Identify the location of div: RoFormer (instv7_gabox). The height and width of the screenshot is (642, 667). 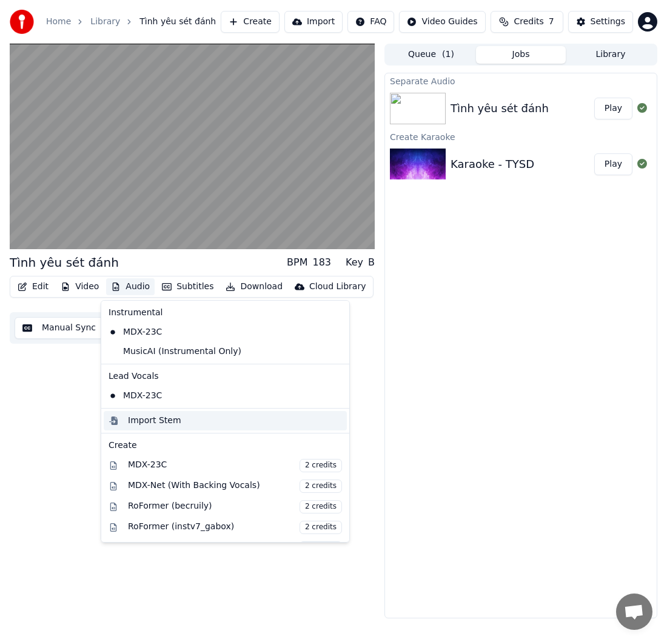
(235, 527).